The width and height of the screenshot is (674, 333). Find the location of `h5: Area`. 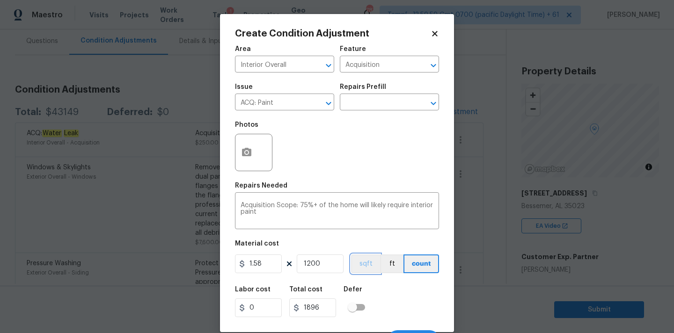

h5: Area is located at coordinates (243, 49).